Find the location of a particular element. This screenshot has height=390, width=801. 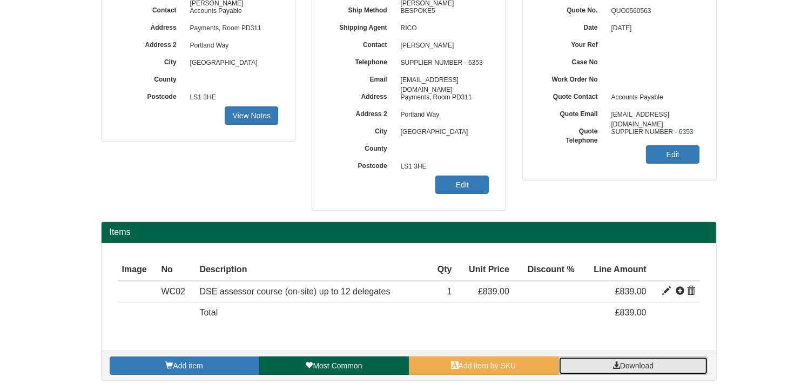

td: Total is located at coordinates (312, 313).